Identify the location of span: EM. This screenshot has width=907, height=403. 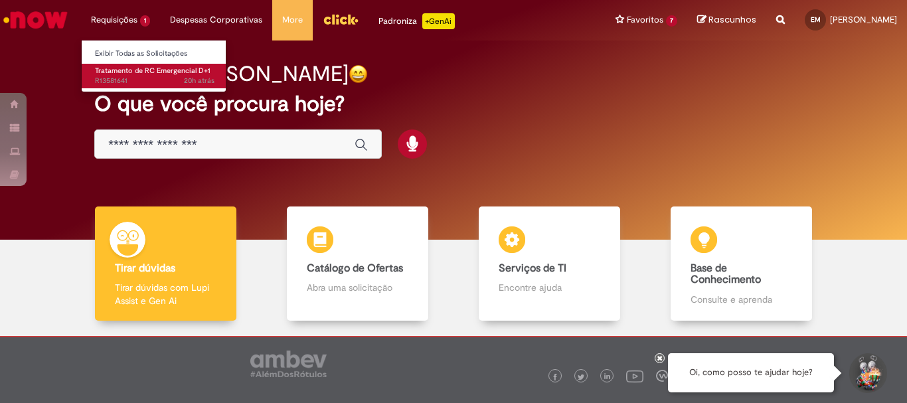
(816, 19).